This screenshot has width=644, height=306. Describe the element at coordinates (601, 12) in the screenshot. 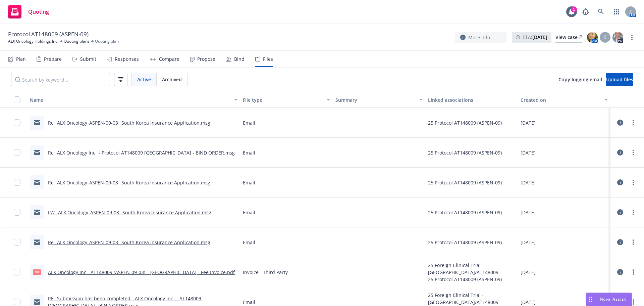

I see `a: Search` at that location.